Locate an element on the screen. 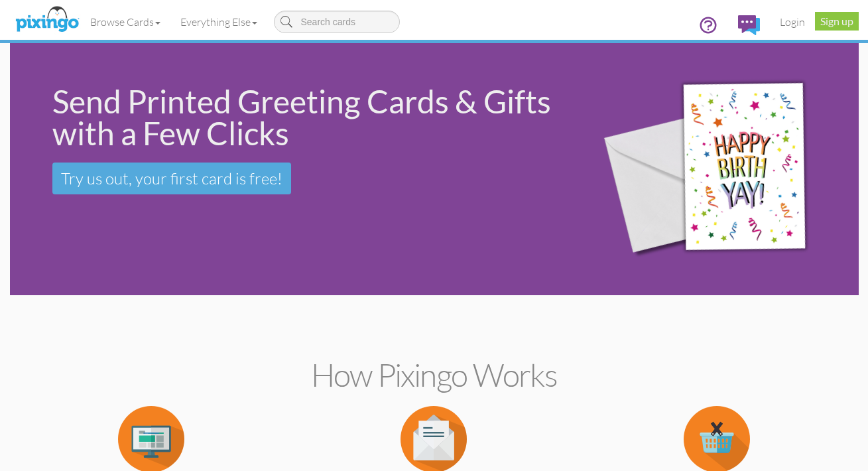 Image resolution: width=868 pixels, height=471 pixels. h2: How Pixingo works is located at coordinates (434, 375).